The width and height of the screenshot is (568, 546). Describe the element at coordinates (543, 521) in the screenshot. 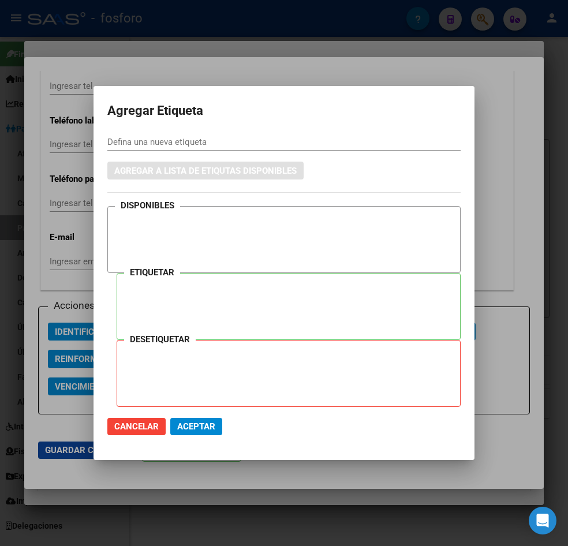

I see `div: Open Intercom Messenger` at that location.